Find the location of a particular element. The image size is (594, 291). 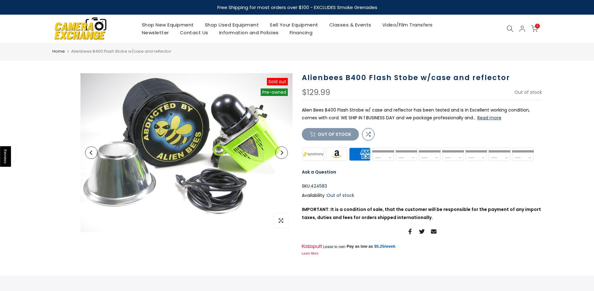

a: $5.25/week is located at coordinates (385, 247).